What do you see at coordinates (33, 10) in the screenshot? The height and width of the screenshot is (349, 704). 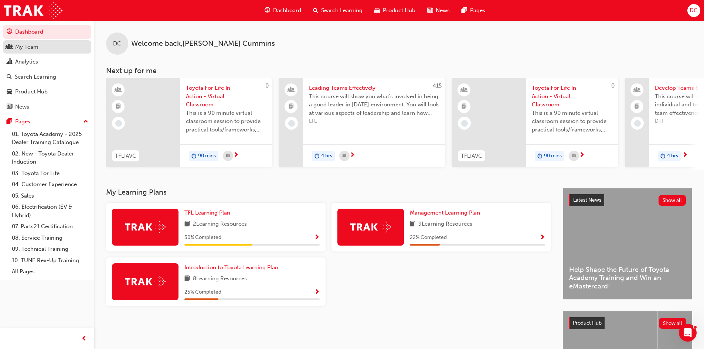 I see `a: Trak` at bounding box center [33, 10].